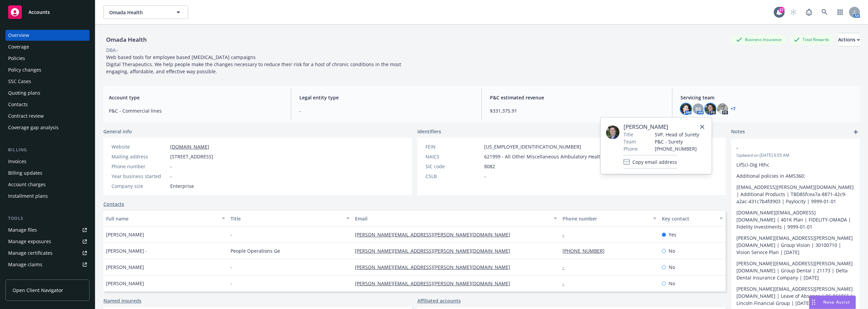  Describe the element at coordinates (812, 40) in the screenshot. I see `div: Total Rewards` at that location.